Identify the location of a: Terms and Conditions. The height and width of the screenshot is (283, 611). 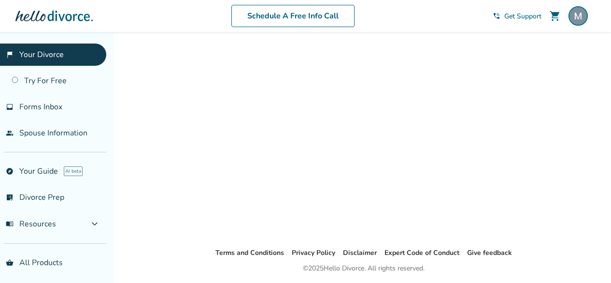
(250, 252).